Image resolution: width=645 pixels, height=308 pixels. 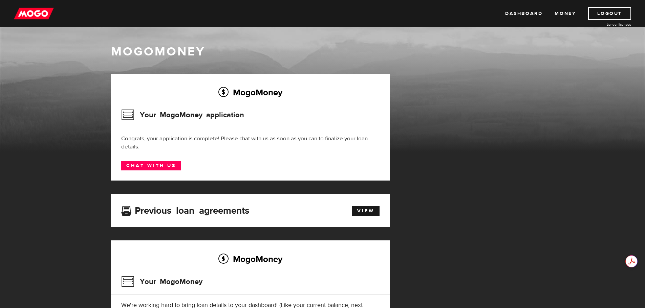 What do you see at coordinates (250, 143) in the screenshot?
I see `div: Congrats, your application is complete! Please chat with us as soon as you can to finalize your l...` at bounding box center [250, 143].